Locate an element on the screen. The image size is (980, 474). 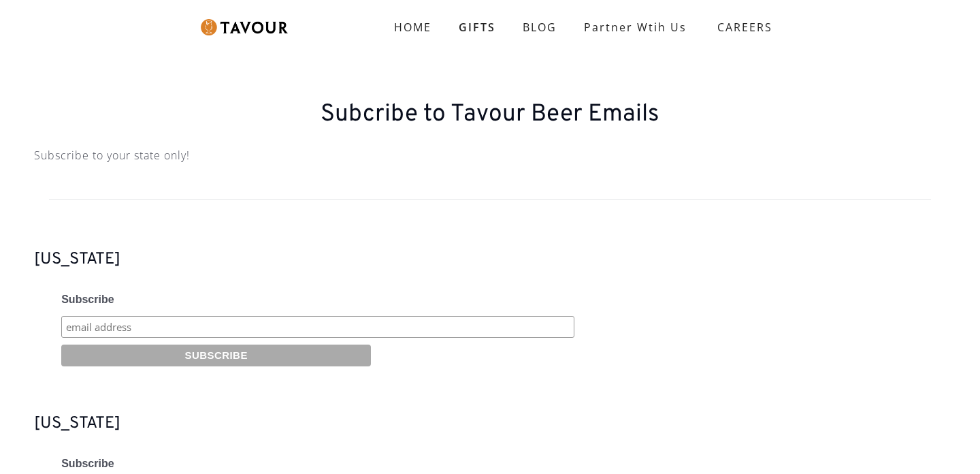
a: partner wtih us is located at coordinates (635, 27).